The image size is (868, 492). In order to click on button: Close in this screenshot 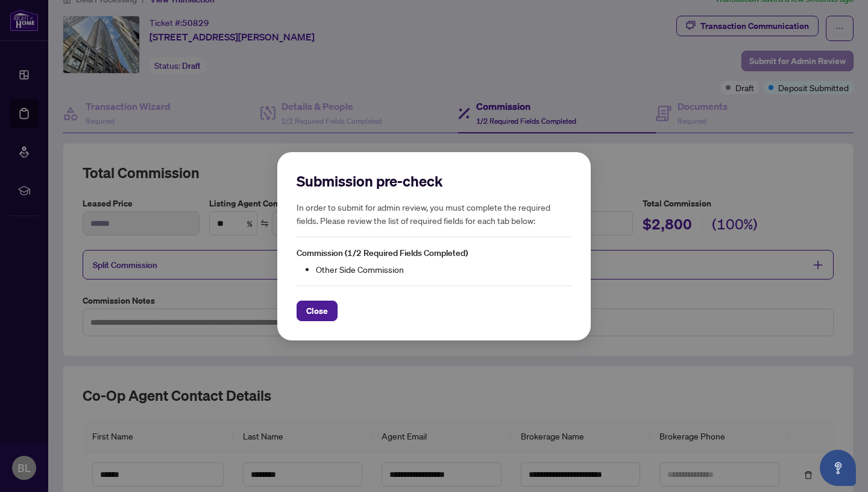, I will do `click(317, 310)`.